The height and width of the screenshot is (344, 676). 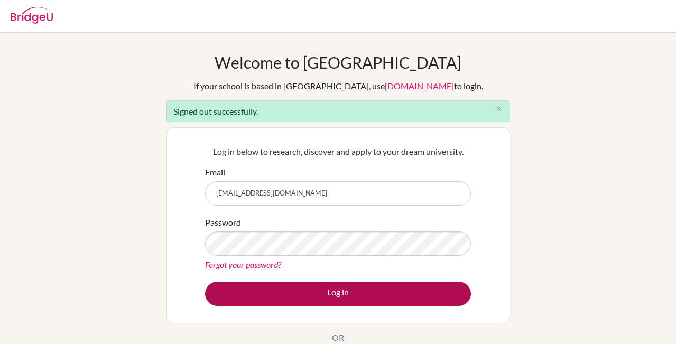 I want to click on button: Close, so click(x=499, y=109).